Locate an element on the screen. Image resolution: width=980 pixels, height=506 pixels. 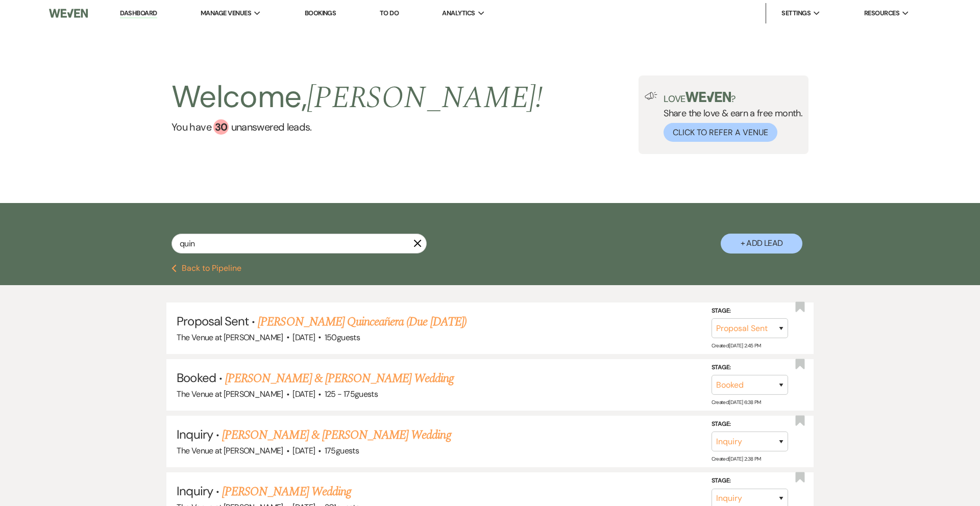
div: 30 is located at coordinates (221, 127).